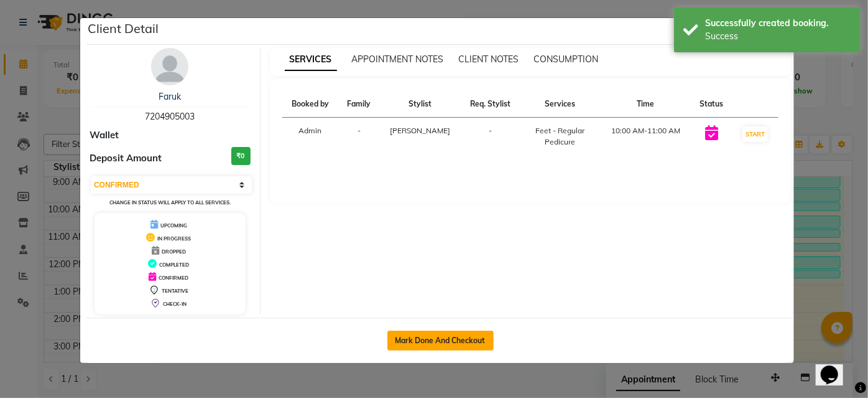 The width and height of the screenshot is (868, 398). I want to click on span: IN PROGRESS, so click(174, 238).